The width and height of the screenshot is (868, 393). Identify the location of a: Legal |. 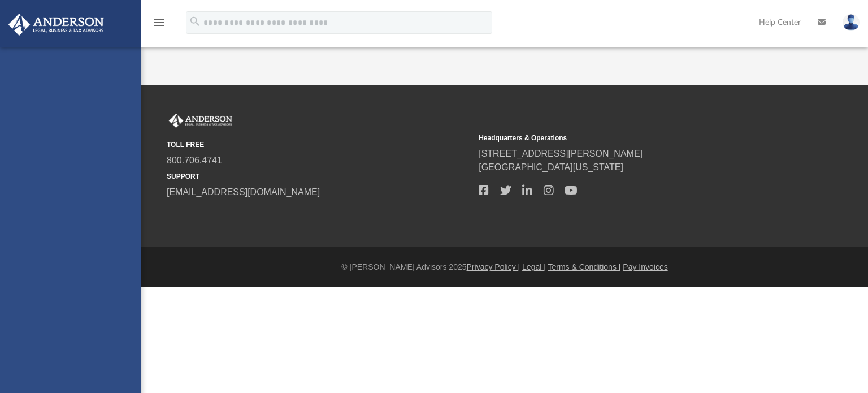
(534, 267).